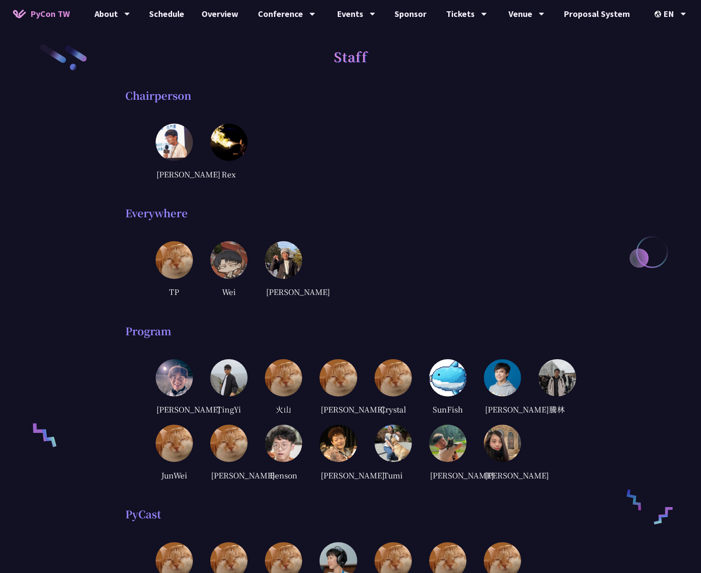 Image resolution: width=701 pixels, height=573 pixels. Describe the element at coordinates (351, 213) in the screenshot. I see `div: Everywhere` at that location.